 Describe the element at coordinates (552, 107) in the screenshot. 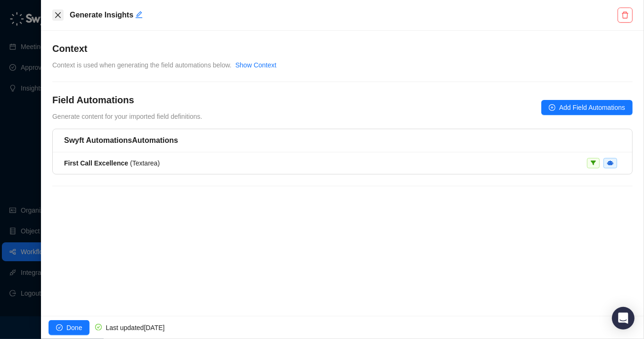

I see `span: plus-circle` at that location.